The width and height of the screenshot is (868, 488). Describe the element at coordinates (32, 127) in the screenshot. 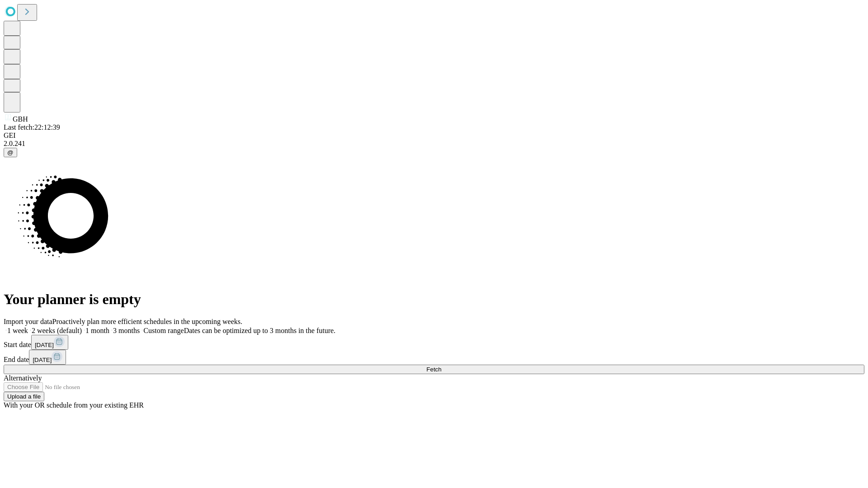

I see `span: Last fetch: 22:12:39` at that location.